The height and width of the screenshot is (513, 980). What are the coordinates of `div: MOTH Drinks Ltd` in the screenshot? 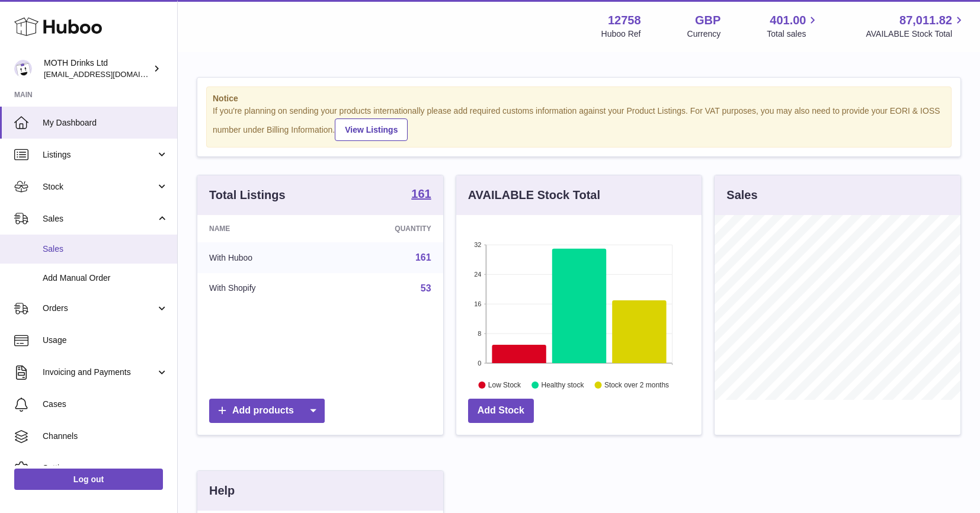 It's located at (97, 69).